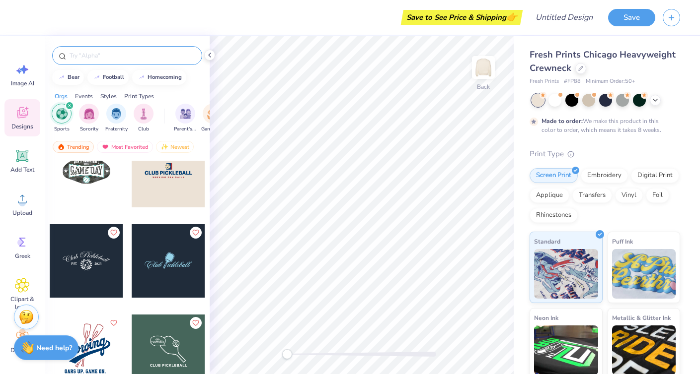 The height and width of the screenshot is (374, 700). I want to click on span: Fresh Prints Chicago Heavyweight Crewneck, so click(602, 61).